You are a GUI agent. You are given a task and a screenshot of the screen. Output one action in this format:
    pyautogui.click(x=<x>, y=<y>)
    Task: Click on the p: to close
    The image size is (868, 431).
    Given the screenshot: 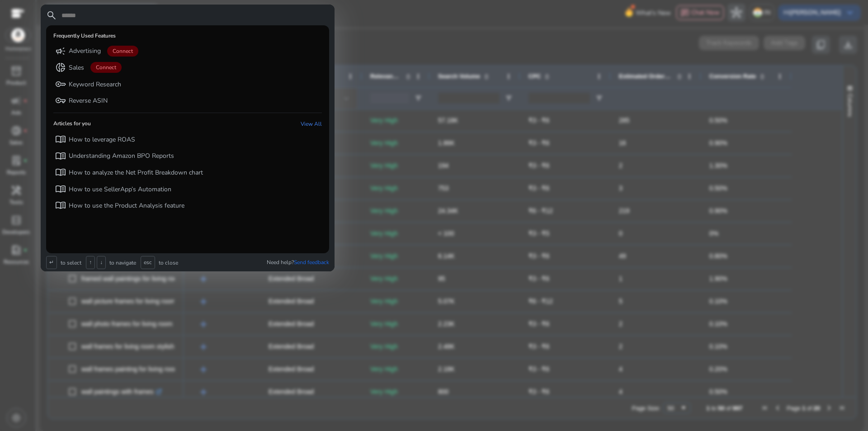 What is the action you would take?
    pyautogui.click(x=167, y=263)
    